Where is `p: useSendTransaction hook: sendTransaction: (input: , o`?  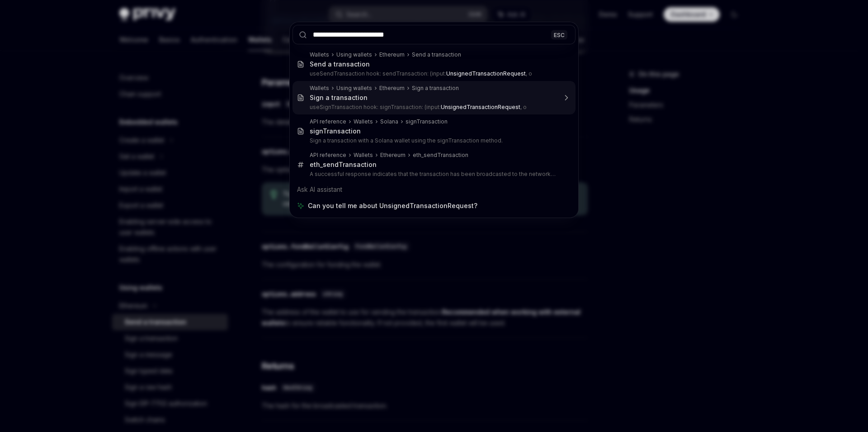
p: useSendTransaction hook: sendTransaction: (input: , o is located at coordinates (433, 74).